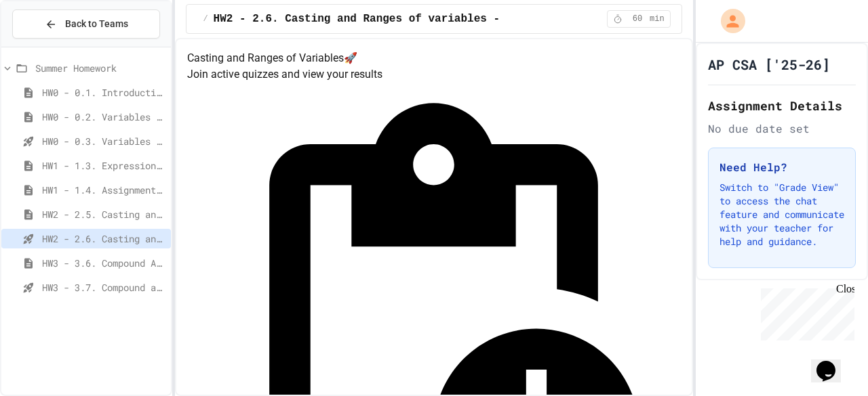 Image resolution: width=868 pixels, height=396 pixels. Describe the element at coordinates (104, 92) in the screenshot. I see `span: HW0 - 0.1. Introduction to Algorithms, Programming, and Compilers` at that location.